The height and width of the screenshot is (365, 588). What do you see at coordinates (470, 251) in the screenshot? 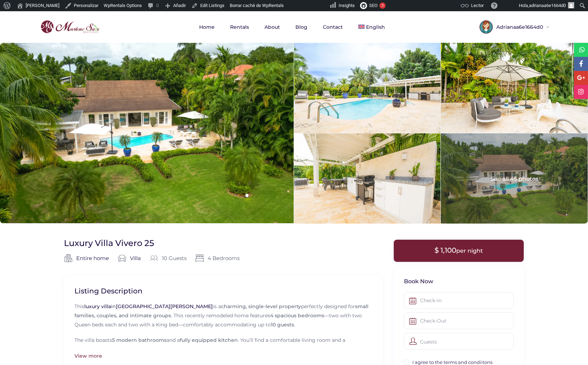
I see `span: per night` at bounding box center [470, 251].